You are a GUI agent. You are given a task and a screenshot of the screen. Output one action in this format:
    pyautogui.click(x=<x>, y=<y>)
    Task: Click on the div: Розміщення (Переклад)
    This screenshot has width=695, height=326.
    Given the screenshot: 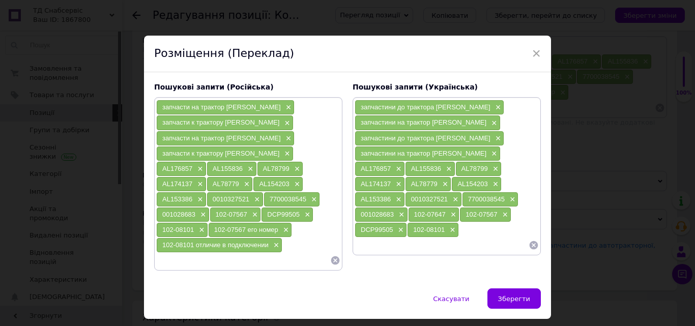 What is the action you would take?
    pyautogui.click(x=348, y=54)
    